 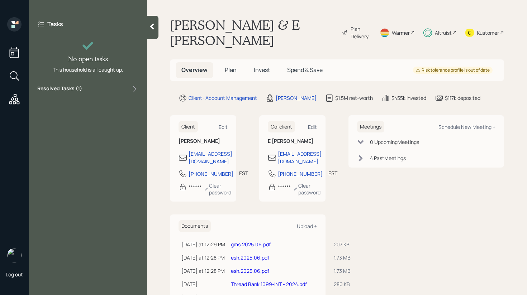 What do you see at coordinates (230, 70) in the screenshot?
I see `span: Plan` at bounding box center [230, 70].